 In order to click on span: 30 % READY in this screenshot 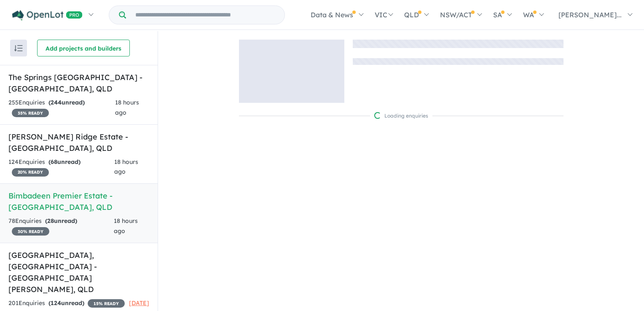, I will do `click(30, 231)`.